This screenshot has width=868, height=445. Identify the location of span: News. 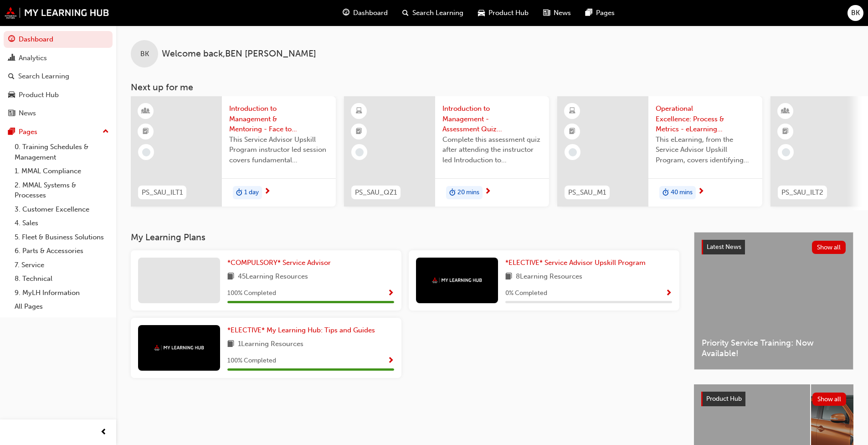
(562, 13).